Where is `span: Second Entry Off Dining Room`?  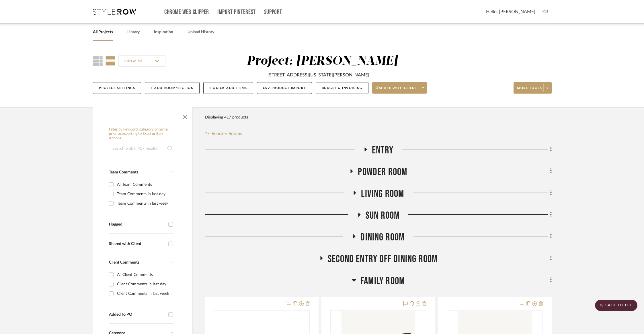
span: Second Entry Off Dining Room is located at coordinates (383, 259).